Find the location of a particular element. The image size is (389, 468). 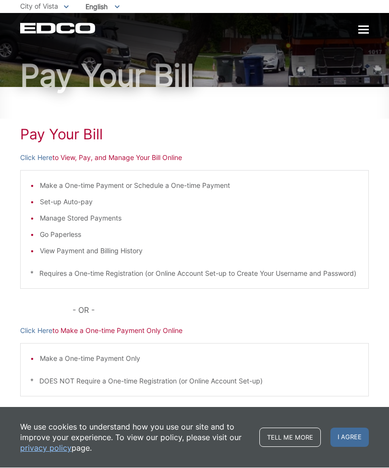

li: Make a One-time Payment or Schedule a One-time Payment is located at coordinates (199, 186).